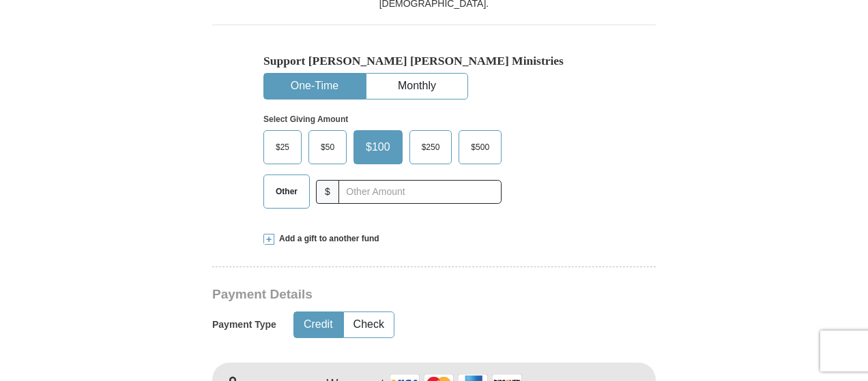  I want to click on h5: Payment Type, so click(244, 325).